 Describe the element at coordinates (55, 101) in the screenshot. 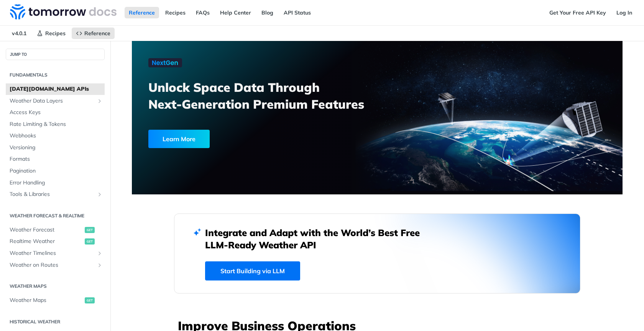

I see `a: Weather Data LayersShow subpages for Weather Data Layers` at that location.